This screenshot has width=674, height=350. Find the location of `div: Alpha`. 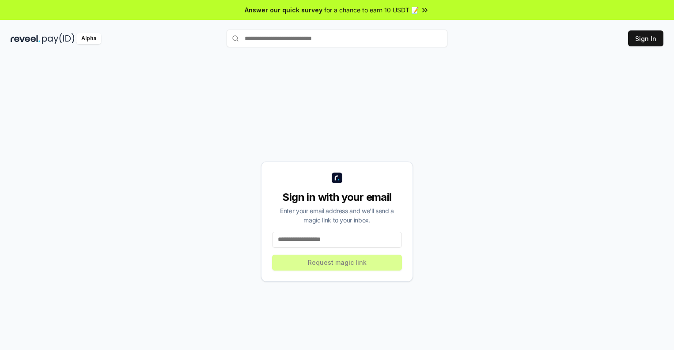

div: Alpha is located at coordinates (89, 38).